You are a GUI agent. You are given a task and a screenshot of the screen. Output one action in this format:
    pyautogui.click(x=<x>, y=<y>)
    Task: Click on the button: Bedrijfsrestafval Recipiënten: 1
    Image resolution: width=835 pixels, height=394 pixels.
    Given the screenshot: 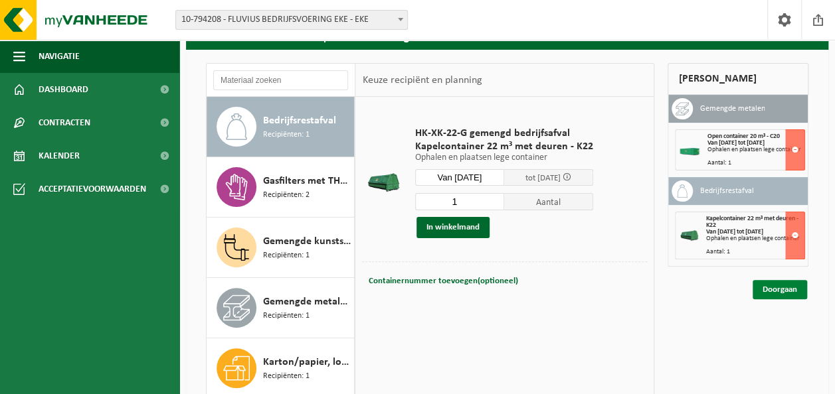 What is the action you would take?
    pyautogui.click(x=280, y=127)
    